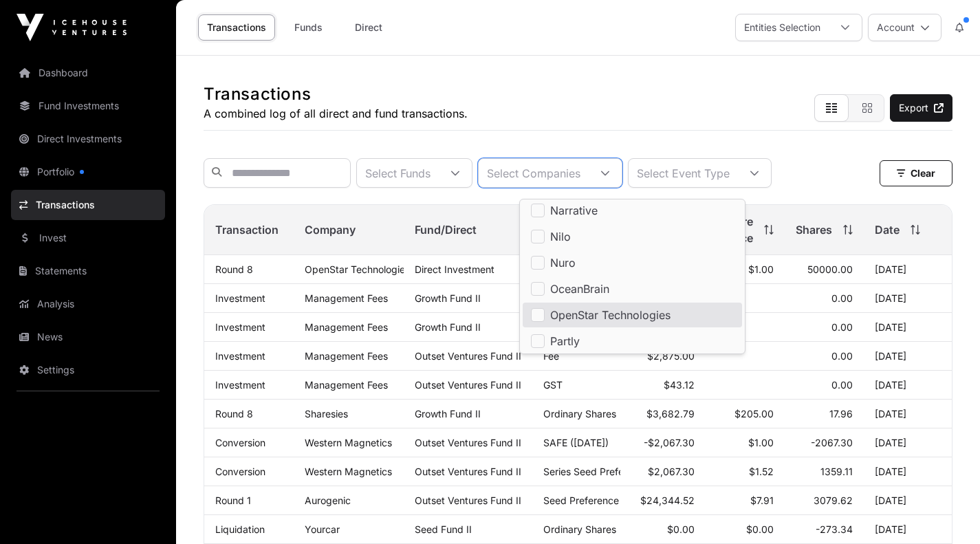 The image size is (980, 544). What do you see at coordinates (88, 139) in the screenshot?
I see `a: Direct Investments` at bounding box center [88, 139].